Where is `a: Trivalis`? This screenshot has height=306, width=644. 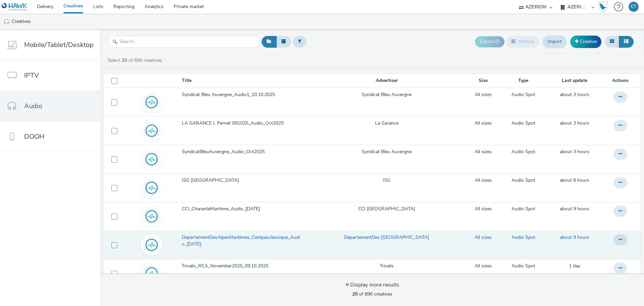
a: Trivalis is located at coordinates (387, 266).